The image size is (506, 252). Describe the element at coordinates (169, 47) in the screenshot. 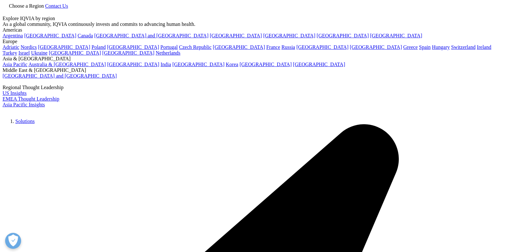

I see `a: Portugal` at that location.